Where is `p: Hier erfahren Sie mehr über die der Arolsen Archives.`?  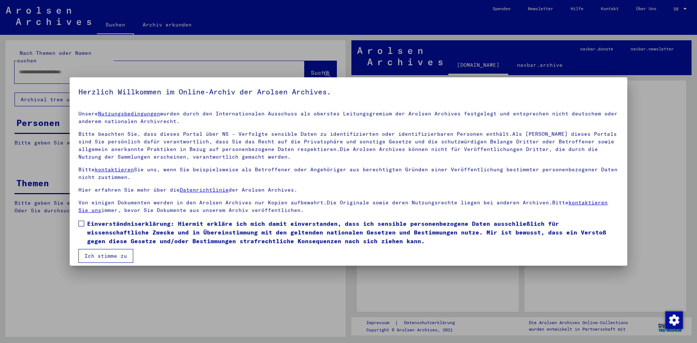 p: Hier erfahren Sie mehr über die der Arolsen Archives. is located at coordinates (348, 190).